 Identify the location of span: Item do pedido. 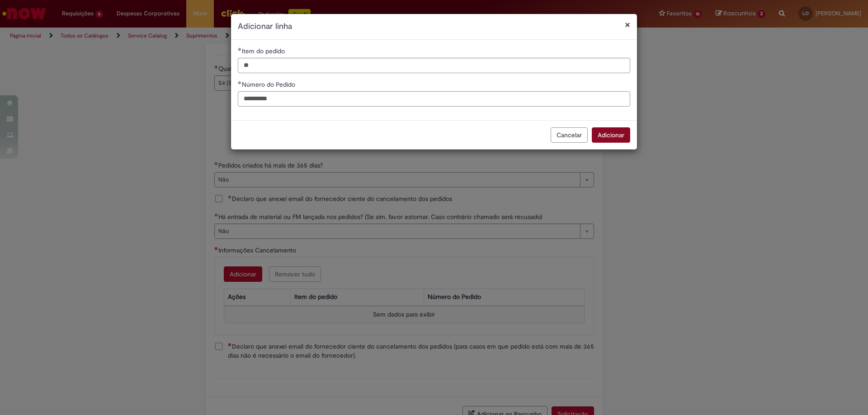
(264, 51).